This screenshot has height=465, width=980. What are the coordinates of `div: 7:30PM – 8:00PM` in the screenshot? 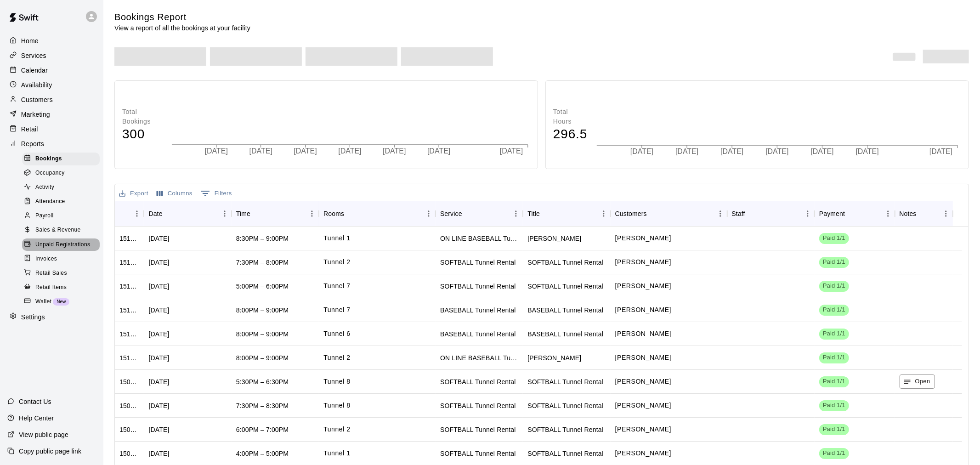 It's located at (262, 262).